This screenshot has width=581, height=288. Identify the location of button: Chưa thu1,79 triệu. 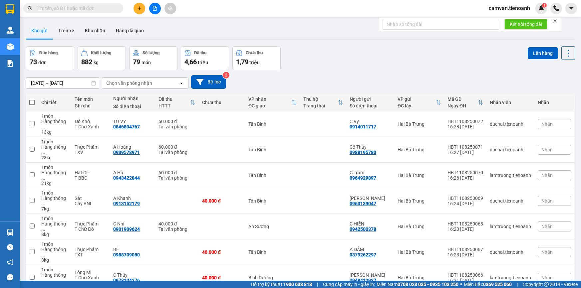
(256, 58).